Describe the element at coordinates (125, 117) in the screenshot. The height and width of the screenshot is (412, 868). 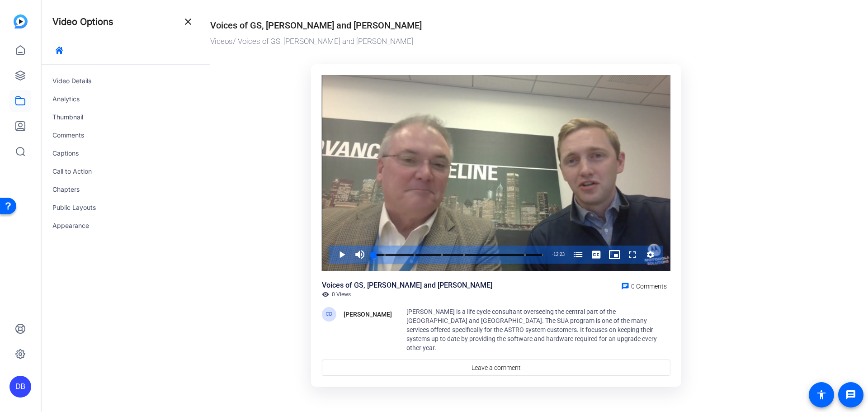
I see `div: Thumbnail` at that location.